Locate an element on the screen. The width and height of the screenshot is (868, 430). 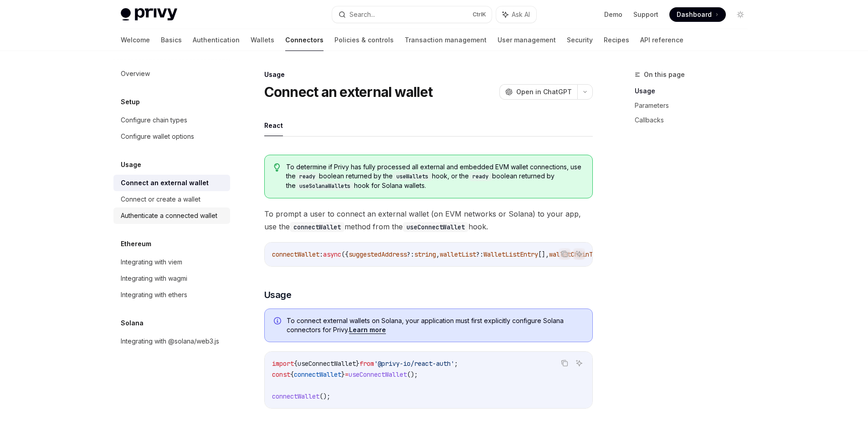
h5: Usage is located at coordinates (131, 165).